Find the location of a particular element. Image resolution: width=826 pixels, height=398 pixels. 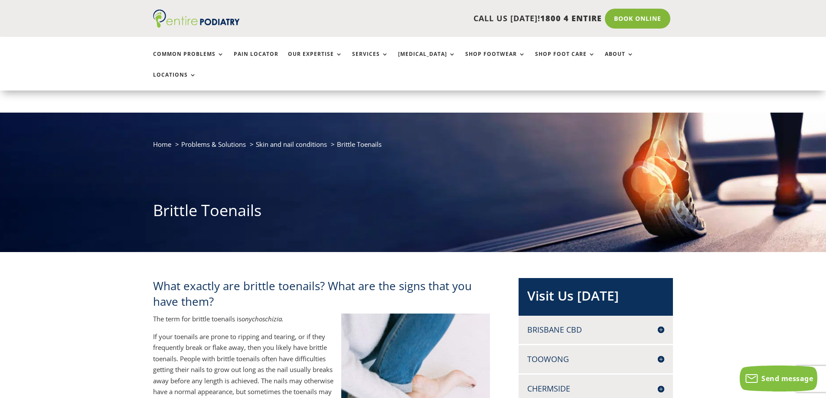

button: Send message is located at coordinates (778, 379).